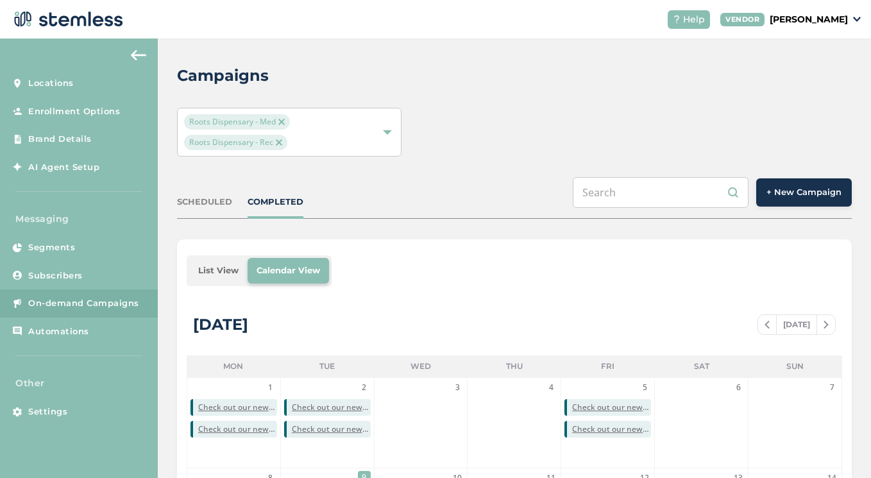  I want to click on li: Sun, so click(795, 366).